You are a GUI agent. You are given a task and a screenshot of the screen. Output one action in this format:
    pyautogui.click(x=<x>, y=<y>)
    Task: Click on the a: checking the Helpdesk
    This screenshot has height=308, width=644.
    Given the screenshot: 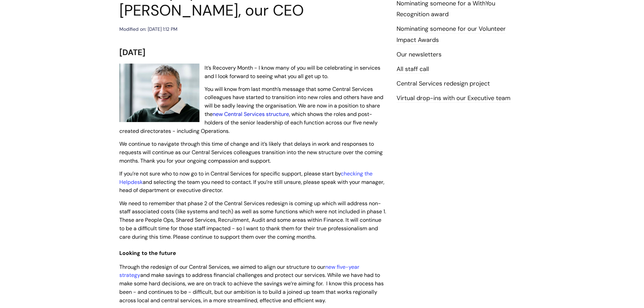 What is the action you would take?
    pyautogui.click(x=246, y=178)
    